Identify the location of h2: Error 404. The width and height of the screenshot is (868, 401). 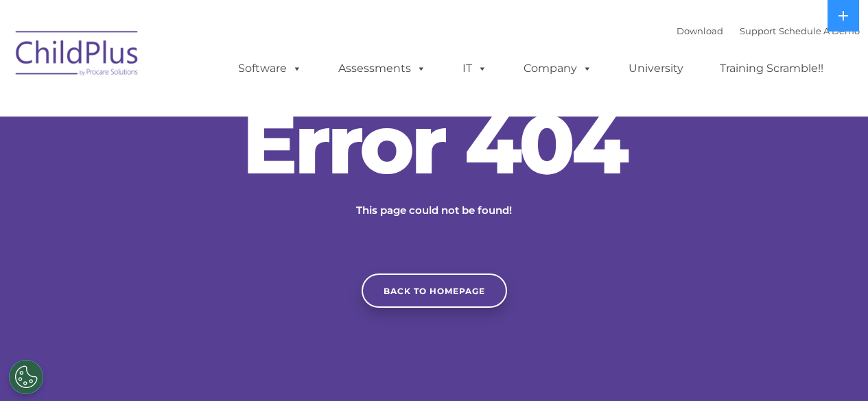
(434, 144).